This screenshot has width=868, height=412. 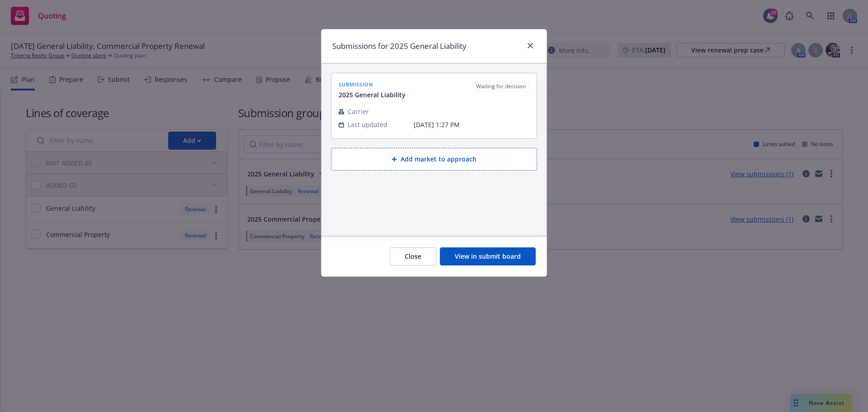 I want to click on button: Close, so click(x=413, y=256).